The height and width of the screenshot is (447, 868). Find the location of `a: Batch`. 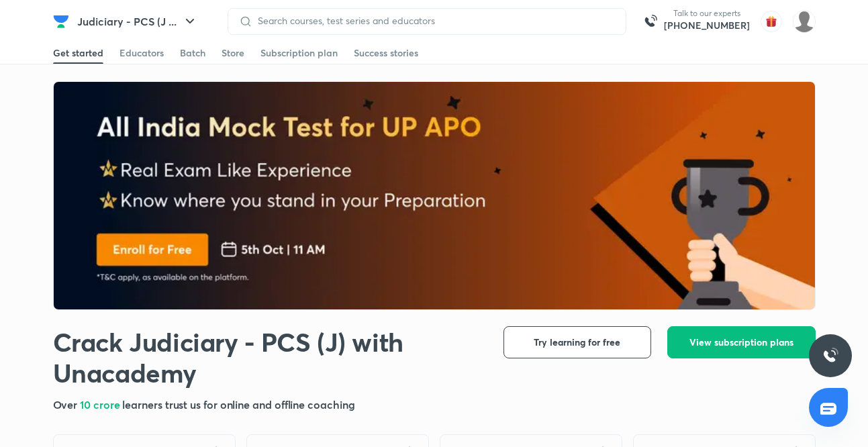

a: Batch is located at coordinates (193, 53).